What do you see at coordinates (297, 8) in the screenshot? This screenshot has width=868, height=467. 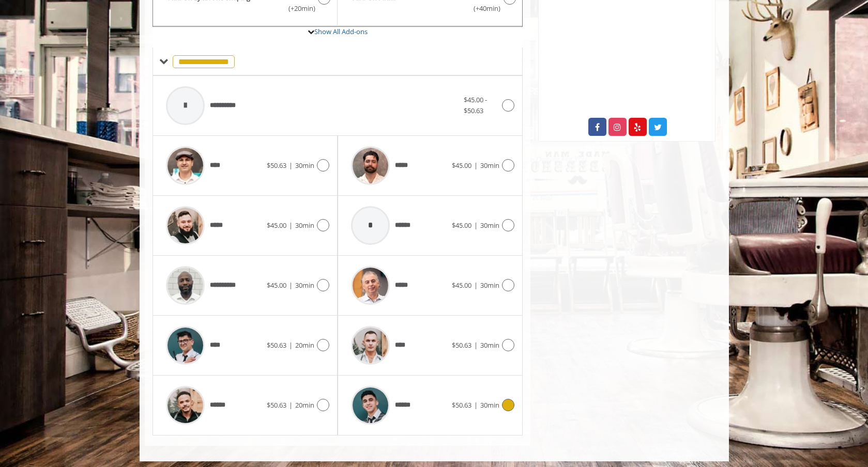 I see `span: (+20min )` at bounding box center [297, 8].